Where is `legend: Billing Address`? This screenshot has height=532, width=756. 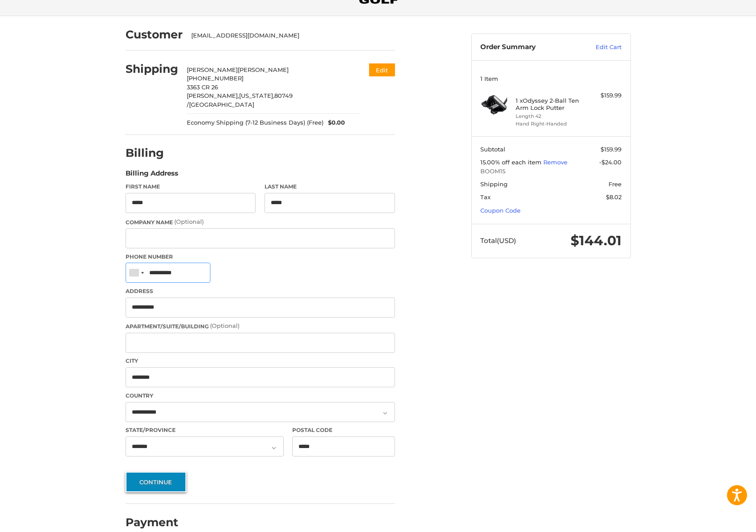 legend: Billing Address is located at coordinates (152, 176).